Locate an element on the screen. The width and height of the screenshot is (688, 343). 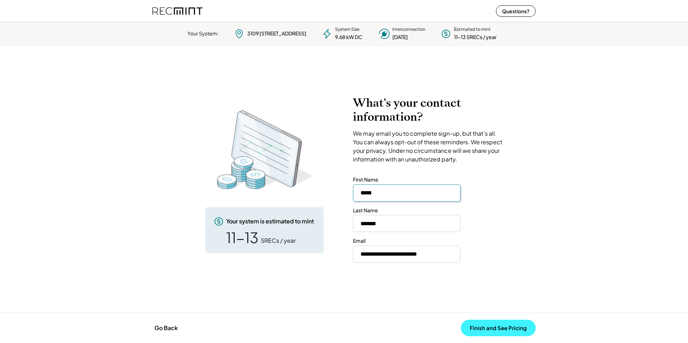
button: Questions? is located at coordinates (516, 11).